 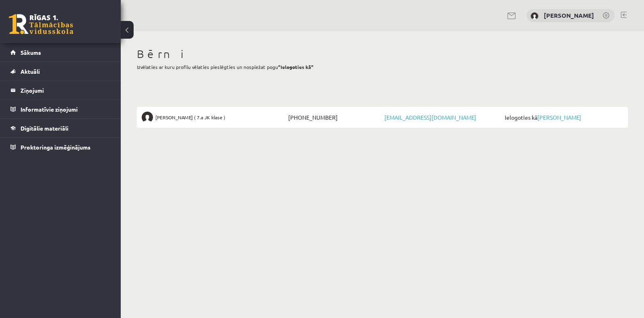 What do you see at coordinates (60, 147) in the screenshot?
I see `a: Proktoringa izmēģinājums` at bounding box center [60, 147].